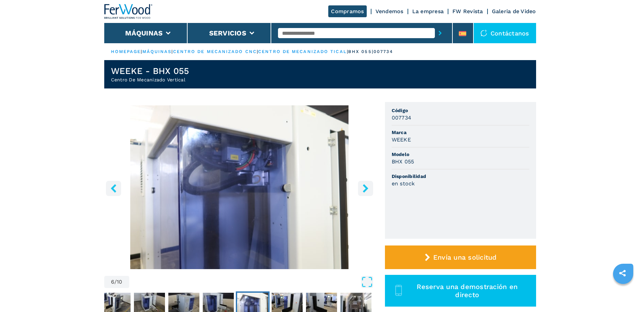 The width and height of the screenshot is (640, 312). What do you see at coordinates (150, 71) in the screenshot?
I see `h1: WEEKE - BHX 055` at bounding box center [150, 71].